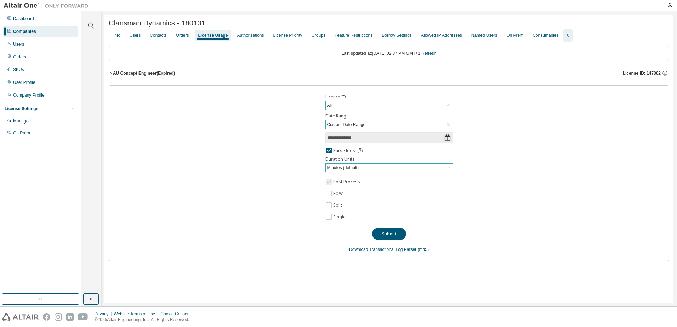 This screenshot has width=677, height=327. What do you see at coordinates (20, 317) in the screenshot?
I see `img: altair_logo.svg` at bounding box center [20, 317].